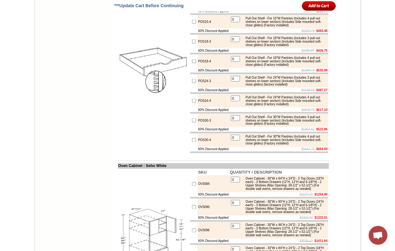 The image size is (395, 251). What do you see at coordinates (319, 6) in the screenshot?
I see `input: Add to Cart` at bounding box center [319, 6].